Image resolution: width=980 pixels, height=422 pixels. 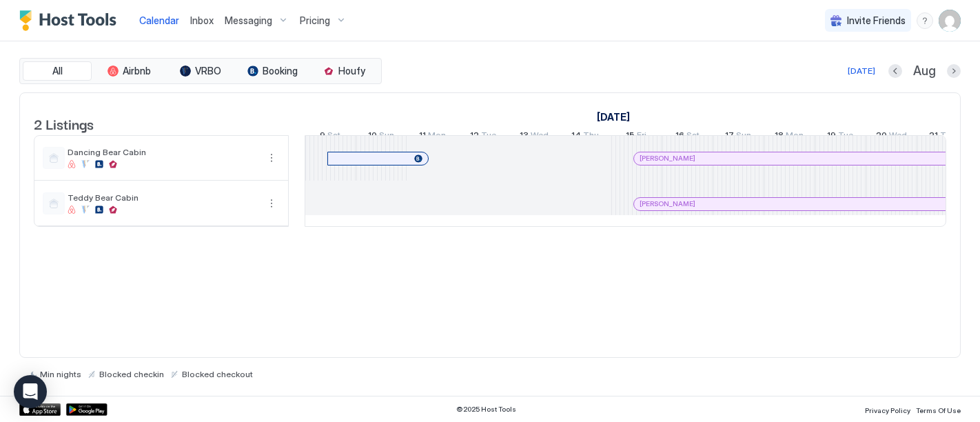 I want to click on a: August 17, 2025, so click(x=739, y=136).